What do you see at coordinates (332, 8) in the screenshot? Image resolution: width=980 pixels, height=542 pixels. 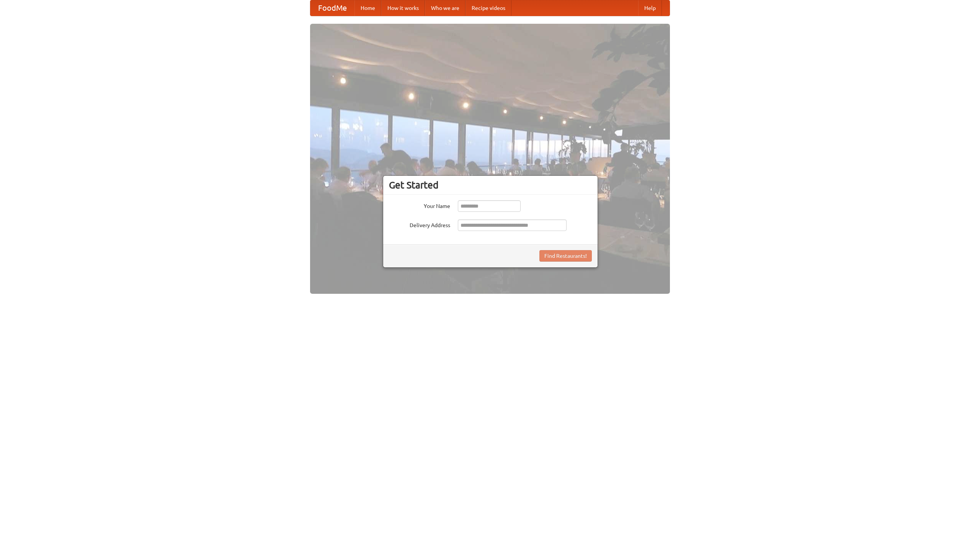 I see `a: FoodMe` at bounding box center [332, 8].